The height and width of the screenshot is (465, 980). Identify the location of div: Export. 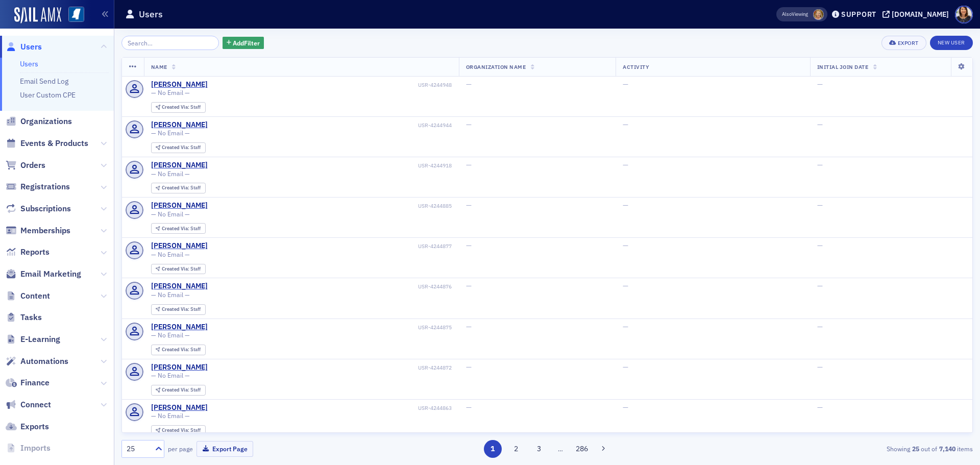
(908, 43).